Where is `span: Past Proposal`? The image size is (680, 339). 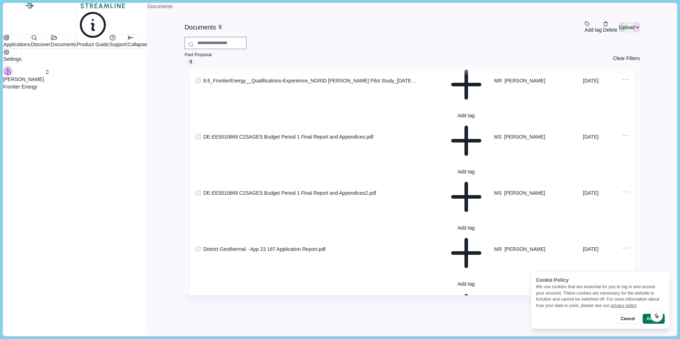 span: Past Proposal is located at coordinates (198, 55).